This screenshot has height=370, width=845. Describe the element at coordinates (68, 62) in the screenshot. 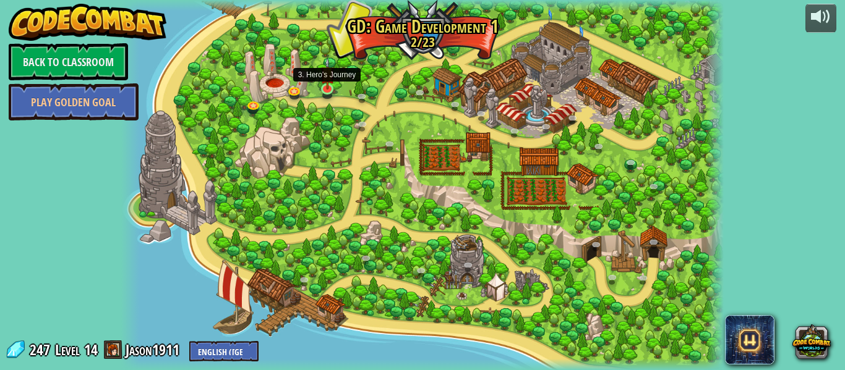

I see `a: Back to Classroom` at that location.